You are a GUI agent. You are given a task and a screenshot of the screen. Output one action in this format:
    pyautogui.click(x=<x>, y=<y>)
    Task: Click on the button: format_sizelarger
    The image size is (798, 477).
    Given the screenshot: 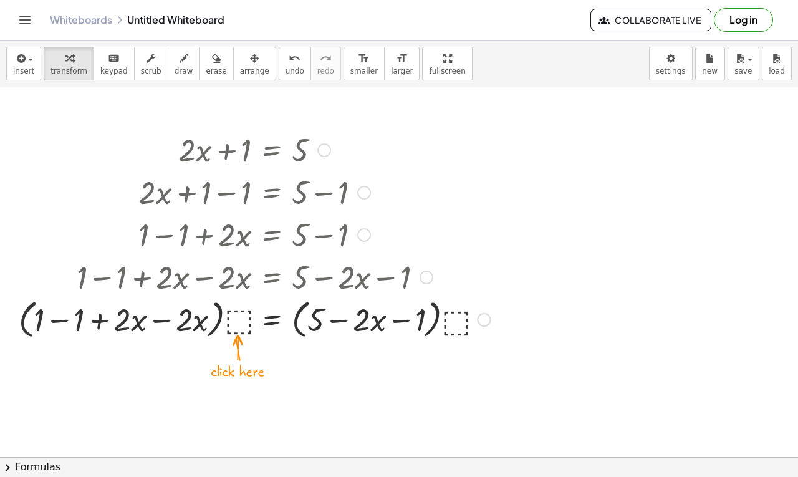 What is the action you would take?
    pyautogui.click(x=402, y=64)
    